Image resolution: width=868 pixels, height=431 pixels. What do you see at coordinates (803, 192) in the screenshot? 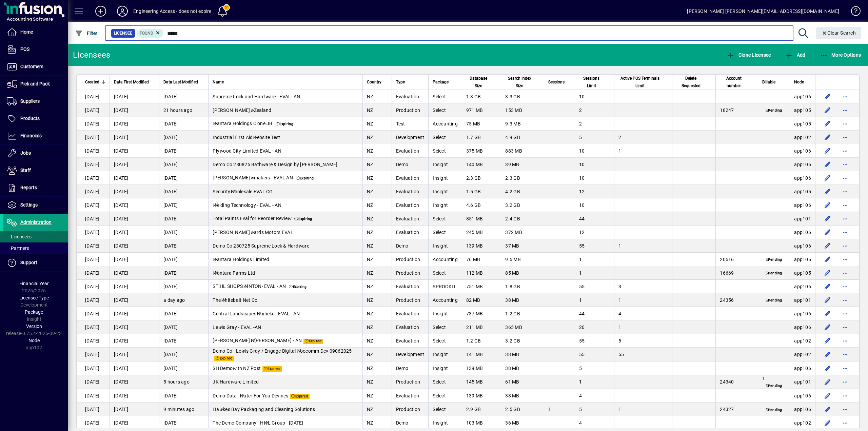
I see `span: app105.prod.infusionbusinesssoftware.com` at bounding box center [803, 192].